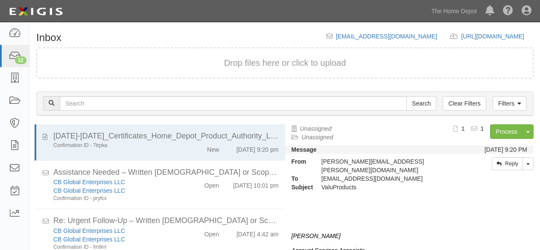  Describe the element at coordinates (213, 148) in the screenshot. I see `div: New` at that location.